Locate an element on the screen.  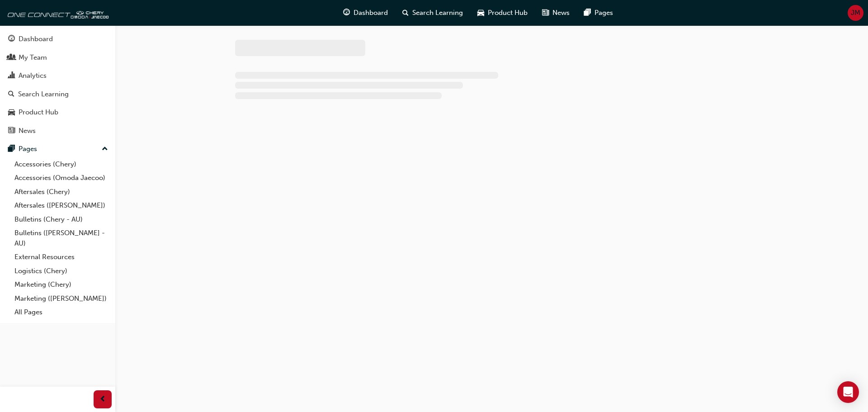
div: Pages is located at coordinates (27, 149).